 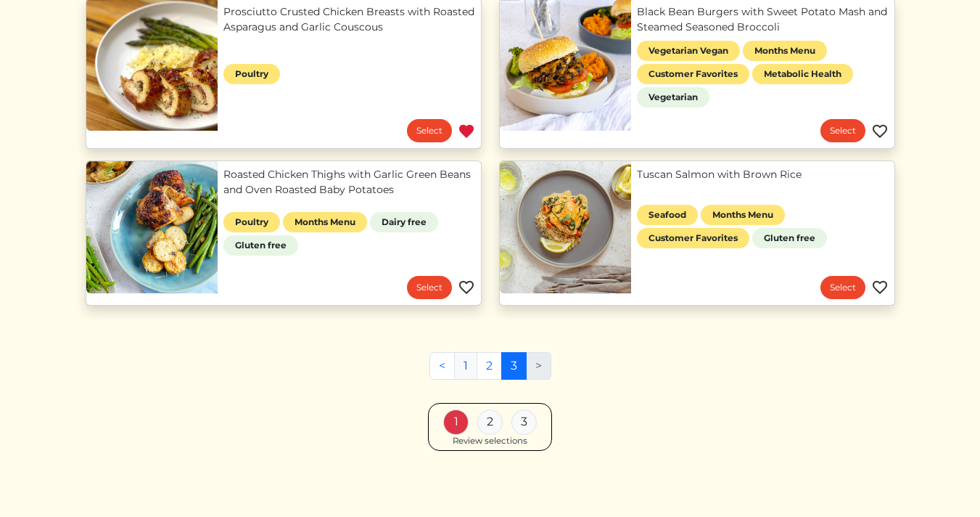 I want to click on div: 2, so click(x=490, y=422).